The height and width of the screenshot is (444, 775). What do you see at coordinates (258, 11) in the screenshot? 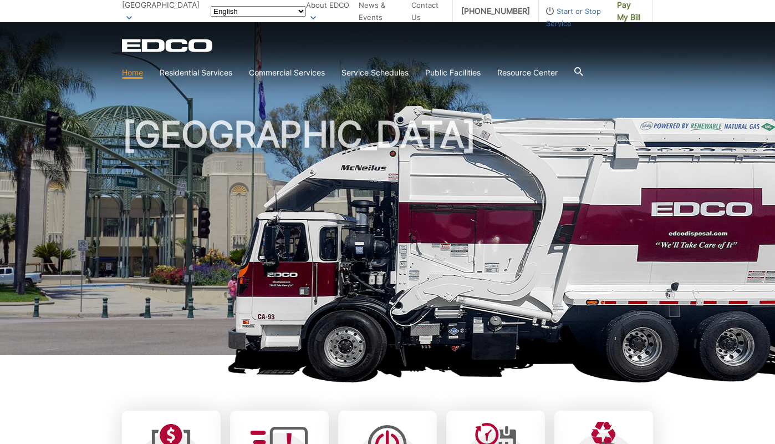
I see `select: Select a language` at bounding box center [258, 11].